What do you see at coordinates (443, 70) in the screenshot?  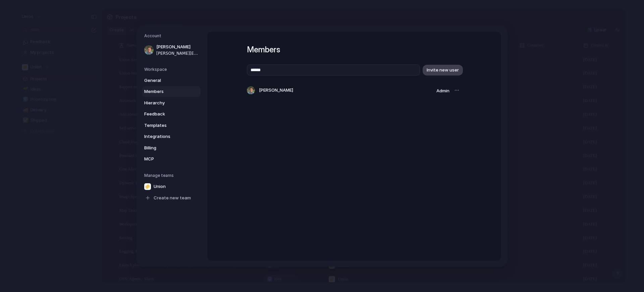 I see `span: Invite new user` at bounding box center [443, 70].